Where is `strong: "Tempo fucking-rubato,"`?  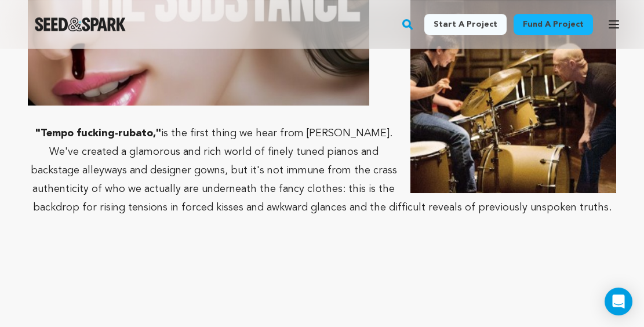 strong: "Tempo fucking-rubato," is located at coordinates (98, 134).